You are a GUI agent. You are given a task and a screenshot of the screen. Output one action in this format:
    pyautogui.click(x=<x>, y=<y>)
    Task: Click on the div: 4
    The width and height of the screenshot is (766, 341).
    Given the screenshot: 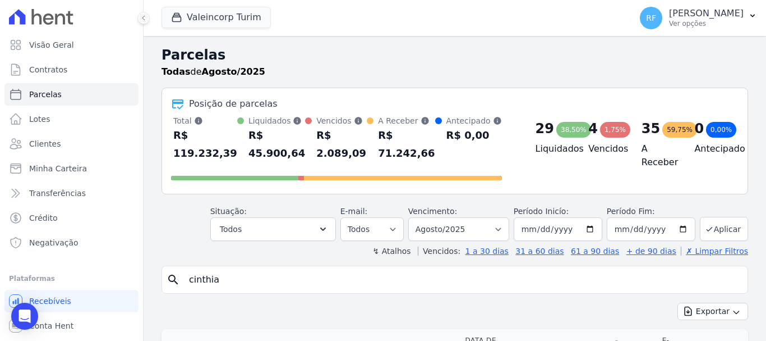 What is the action you would take?
    pyautogui.click(x=593, y=128)
    